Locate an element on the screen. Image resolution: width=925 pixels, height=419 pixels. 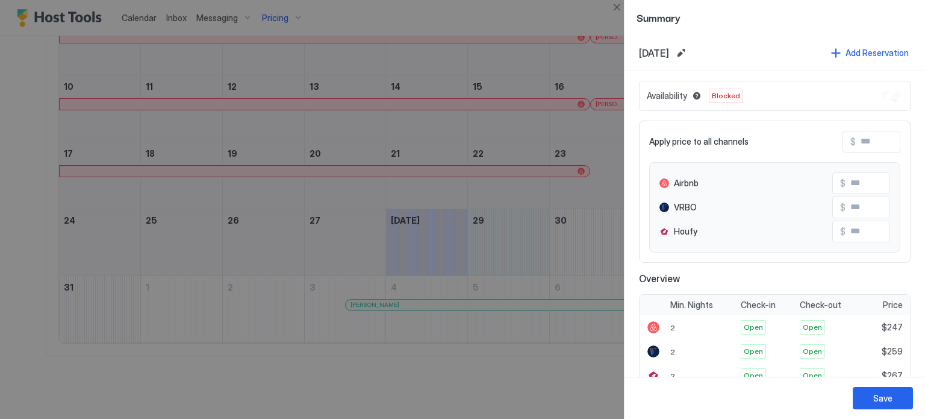
span: Apply price to all channels is located at coordinates (699, 142).